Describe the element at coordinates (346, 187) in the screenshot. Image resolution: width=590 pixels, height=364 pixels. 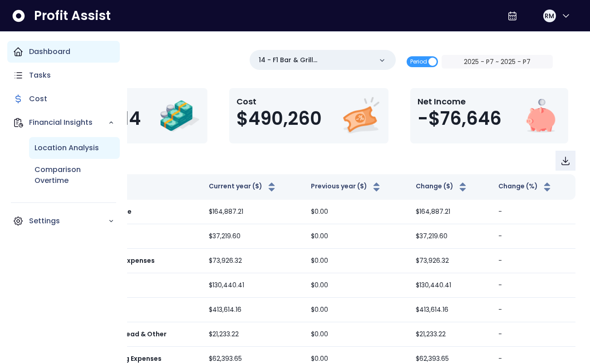
I see `button: Previous year ($)` at that location.